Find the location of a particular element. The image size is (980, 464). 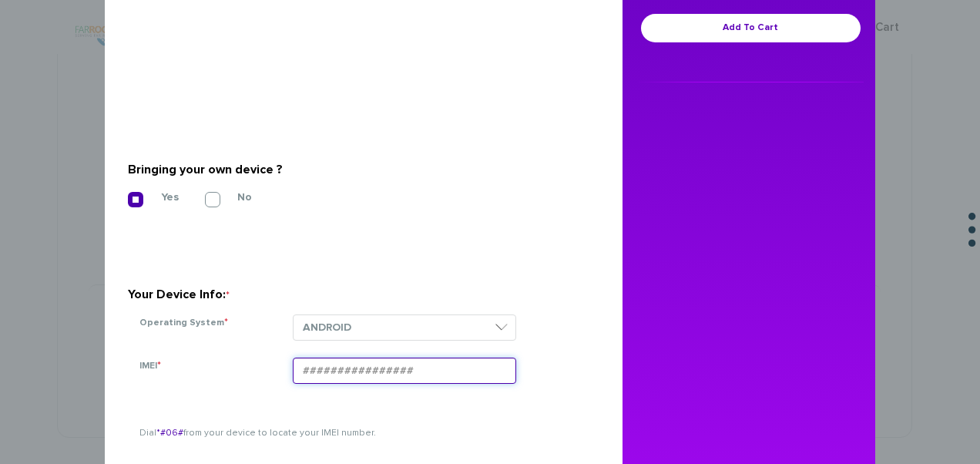

div: Bringing your own device ? is located at coordinates (358, 170).